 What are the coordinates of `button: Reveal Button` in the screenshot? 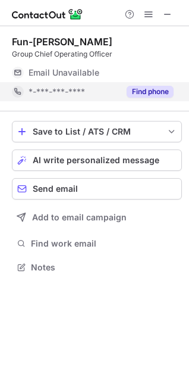 It's located at (150, 92).